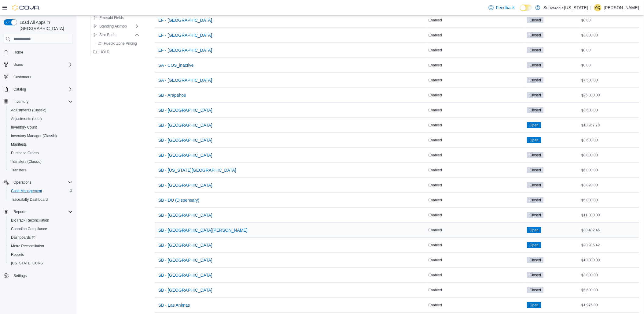 Image resolution: width=644 pixels, height=314 pixels. I want to click on div: $5,000.00, so click(610, 200).